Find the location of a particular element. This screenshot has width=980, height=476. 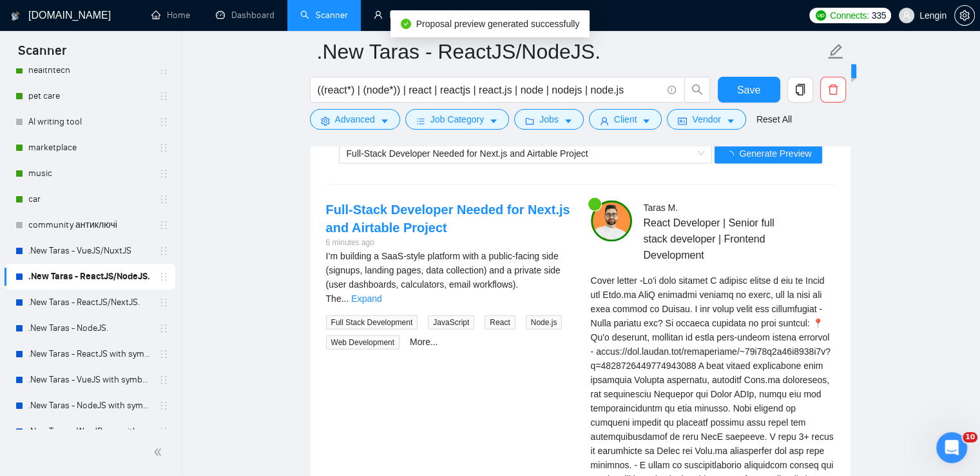

a: setting is located at coordinates (964, 15).